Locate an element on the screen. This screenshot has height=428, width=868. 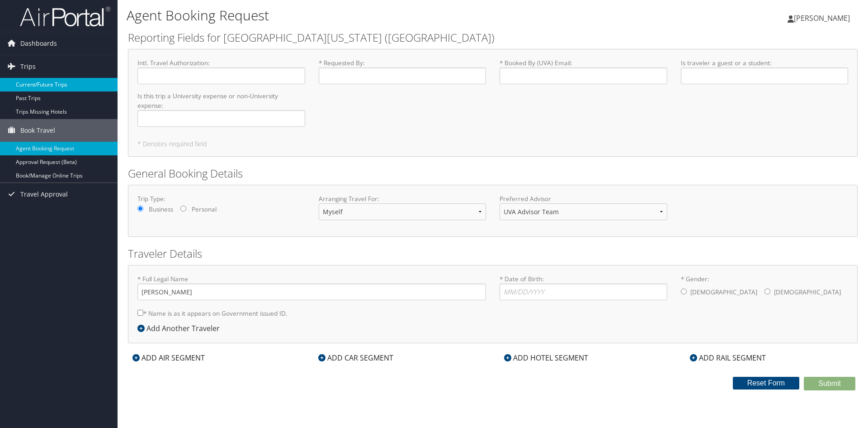
label: * Date of Birth: is located at coordinates (583, 286).